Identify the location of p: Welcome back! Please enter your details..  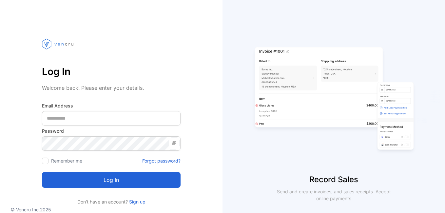
(111, 88).